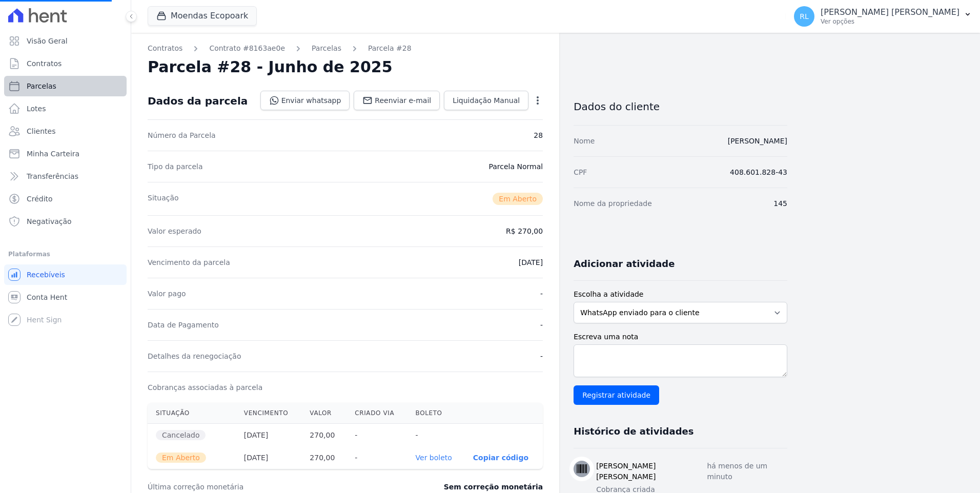 Image resolution: width=980 pixels, height=493 pixels. I want to click on span: Liquidação Manual, so click(486, 100).